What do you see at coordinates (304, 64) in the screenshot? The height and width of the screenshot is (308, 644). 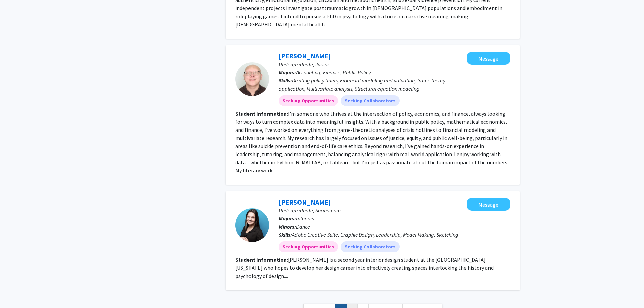 I see `span: Undergraduate, Junior` at bounding box center [304, 64].